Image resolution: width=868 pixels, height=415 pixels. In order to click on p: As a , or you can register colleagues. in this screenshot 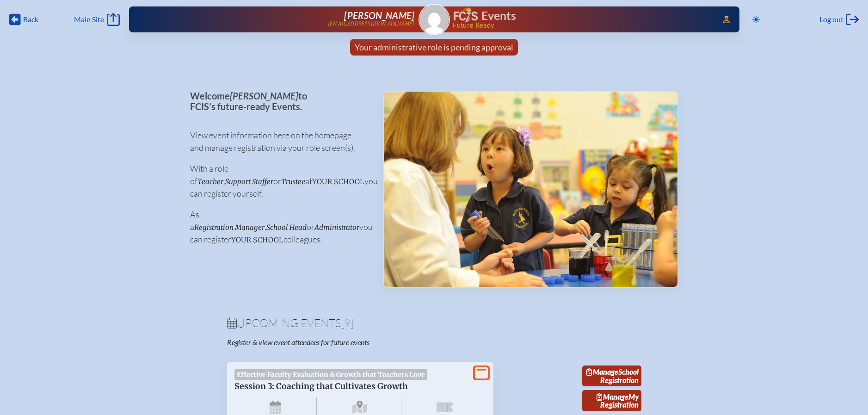, I will do `click(279, 227)`.